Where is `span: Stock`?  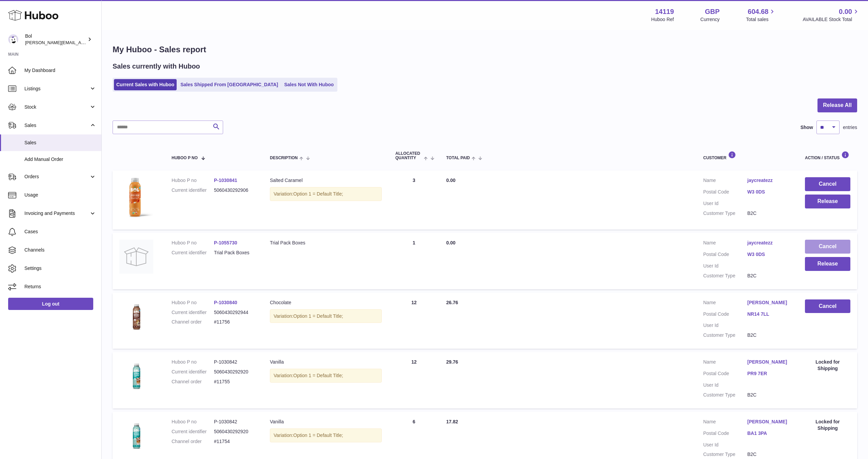
span: Stock is located at coordinates (56, 107).